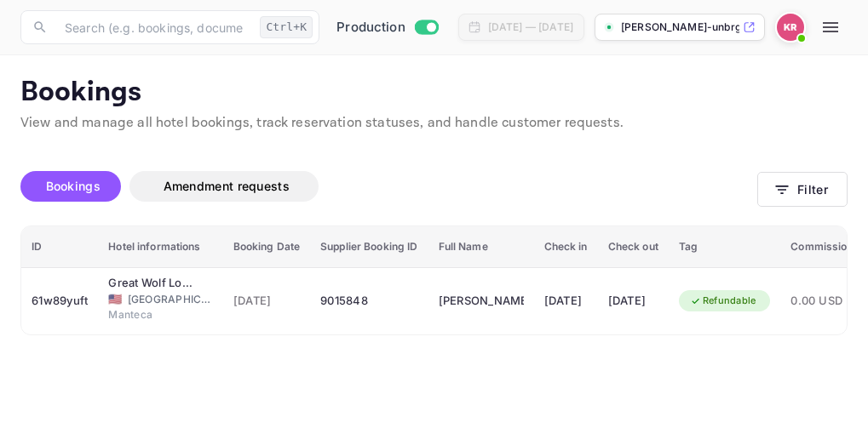  What do you see at coordinates (60, 247) in the screenshot?
I see `th: ID` at bounding box center [60, 247].